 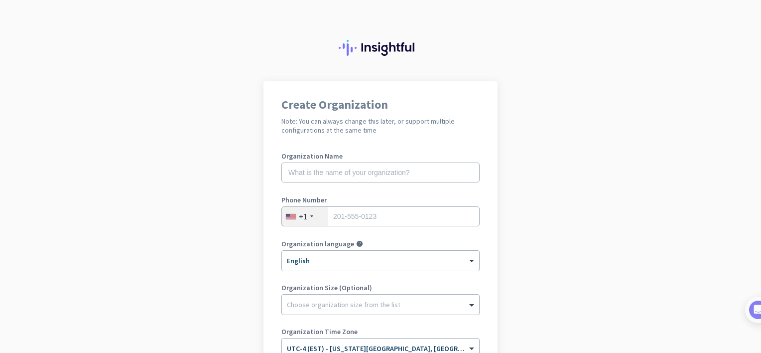 I want to click on input: 201-555-0123, so click(x=380, y=216).